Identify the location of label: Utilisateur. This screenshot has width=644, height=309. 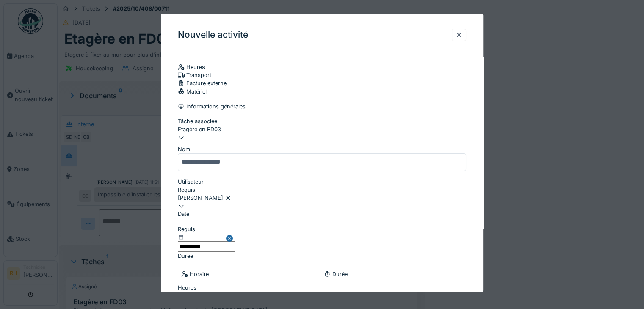
(191, 182).